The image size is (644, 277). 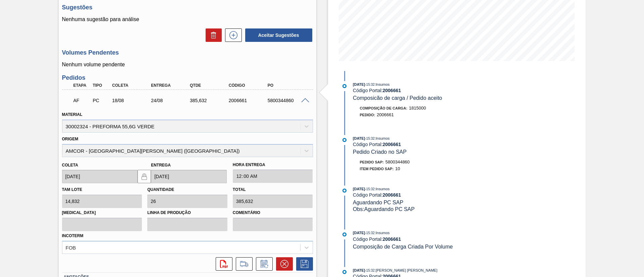 What do you see at coordinates (70, 165) in the screenshot?
I see `label: Coleta` at bounding box center [70, 165].